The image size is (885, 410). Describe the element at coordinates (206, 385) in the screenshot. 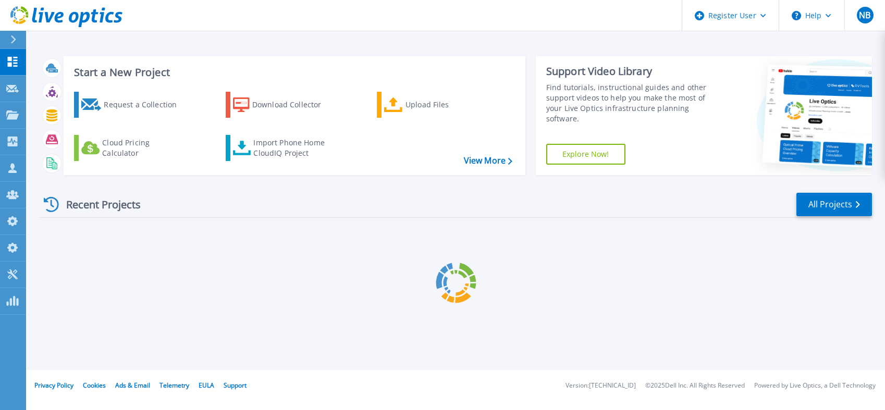

I see `a: EULA` at that location.